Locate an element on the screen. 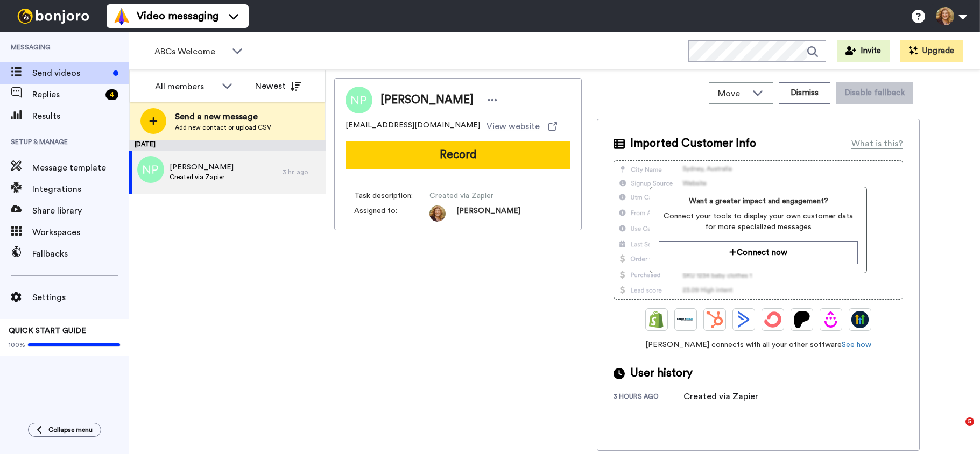 This screenshot has height=454, width=980. span: Connect your tools to display your own customer data for more specialized messages is located at coordinates (758, 221).